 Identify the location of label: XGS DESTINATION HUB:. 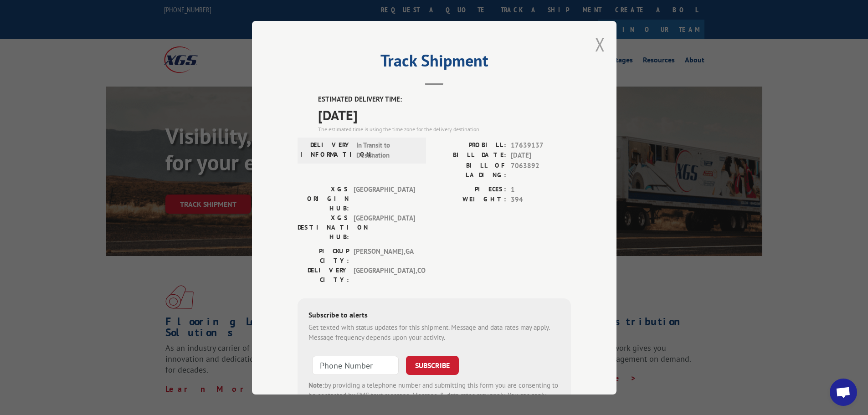
(323, 227).